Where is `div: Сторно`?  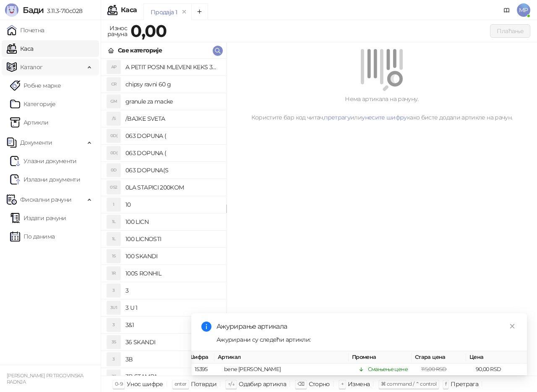
div: Сторно is located at coordinates (319, 384).